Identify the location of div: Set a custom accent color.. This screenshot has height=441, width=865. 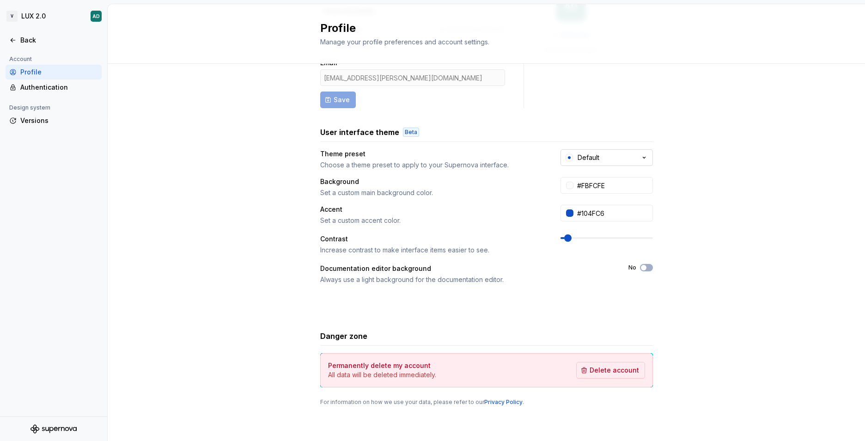
(432, 220).